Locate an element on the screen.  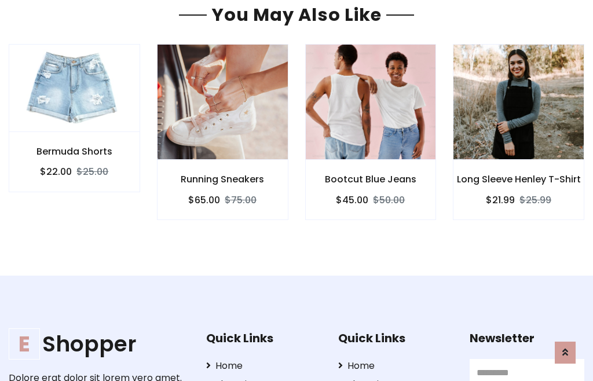
del: $50.00 is located at coordinates (388, 200).